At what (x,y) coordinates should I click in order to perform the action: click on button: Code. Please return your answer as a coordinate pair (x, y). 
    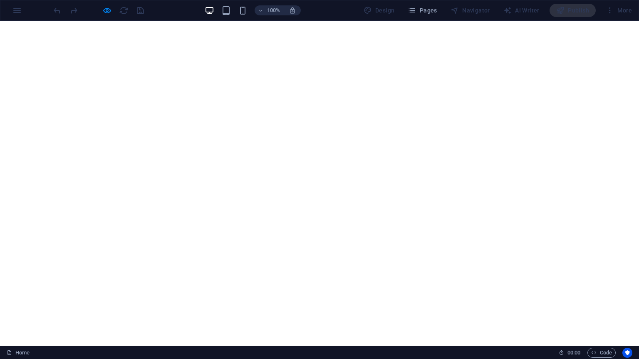
    Looking at the image, I should click on (602, 353).